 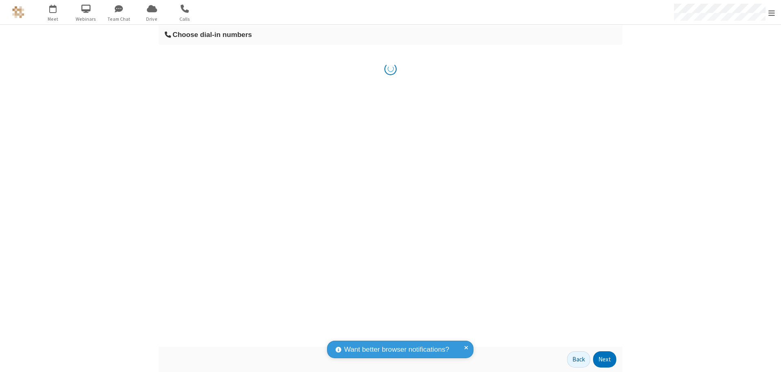 What do you see at coordinates (18, 12) in the screenshot?
I see `img: QA Selenium DO NOT DELETE OR CHANGE` at bounding box center [18, 12].